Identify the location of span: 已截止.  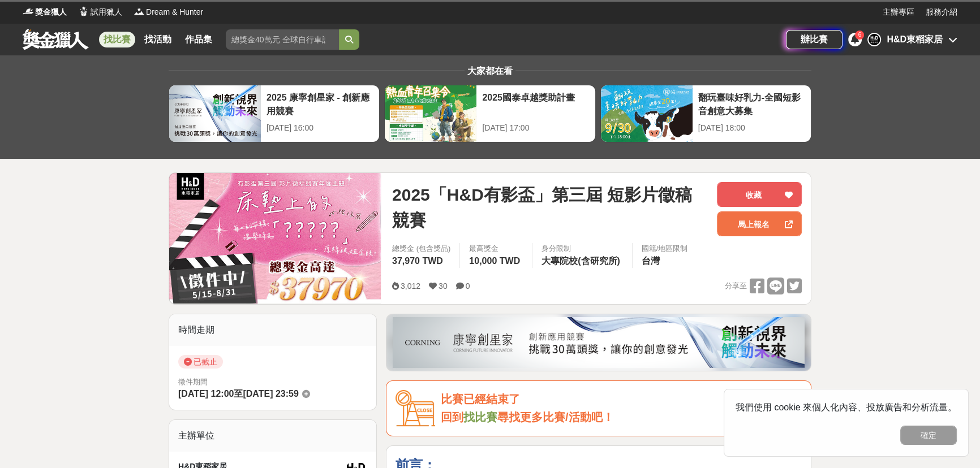
(201, 362).